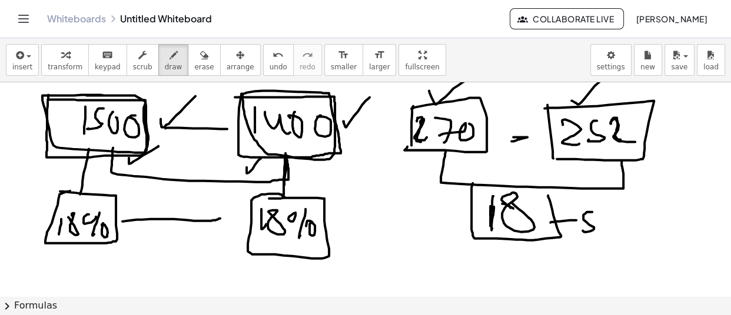 This screenshot has height=315, width=731. Describe the element at coordinates (142, 60) in the screenshot. I see `button: scrub` at that location.